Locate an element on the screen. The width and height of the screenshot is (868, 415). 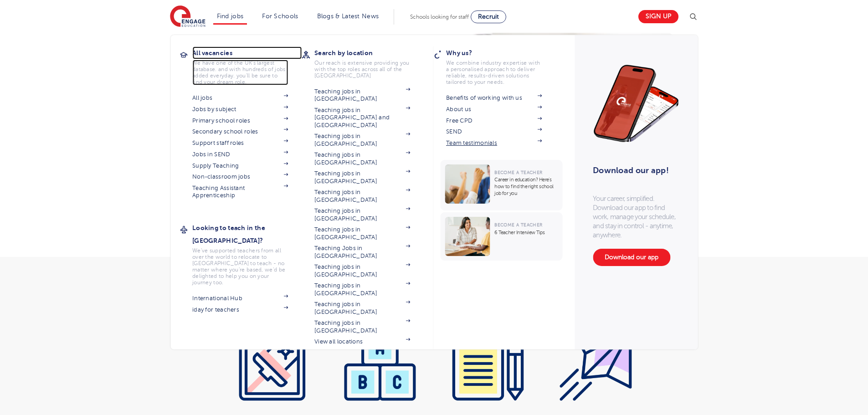
a: Find jobs is located at coordinates (230, 16).